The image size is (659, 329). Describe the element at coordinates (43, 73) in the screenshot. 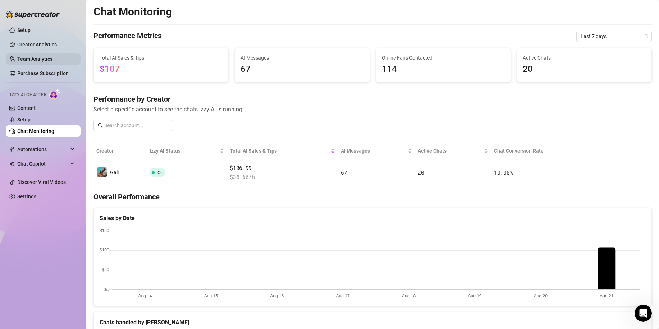

I see `a: Purchase Subscription` at that location.